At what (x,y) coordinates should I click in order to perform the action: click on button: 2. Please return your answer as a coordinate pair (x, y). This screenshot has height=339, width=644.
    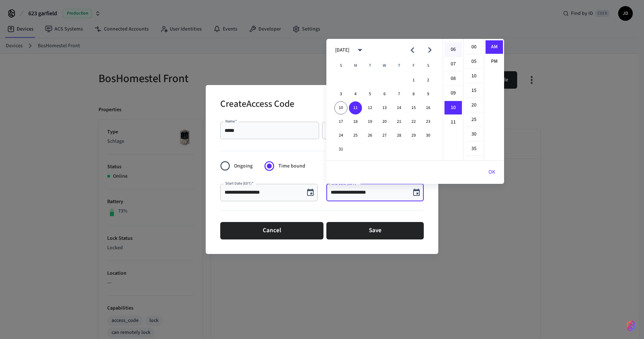
    Looking at the image, I should click on (428, 80).